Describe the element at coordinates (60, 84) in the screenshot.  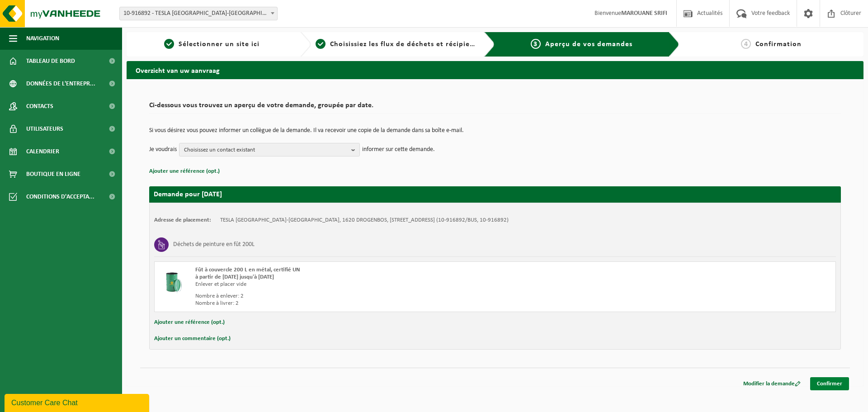
I see `span: Données de l'entrepr...` at that location.